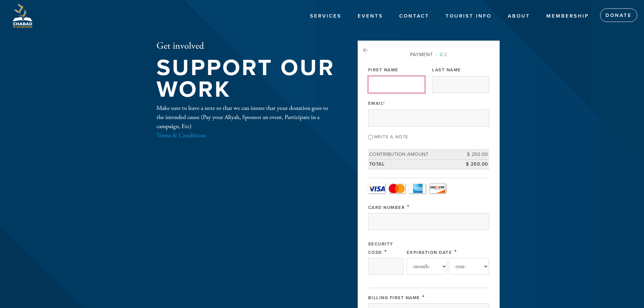  I want to click on a: Amex, so click(417, 189).